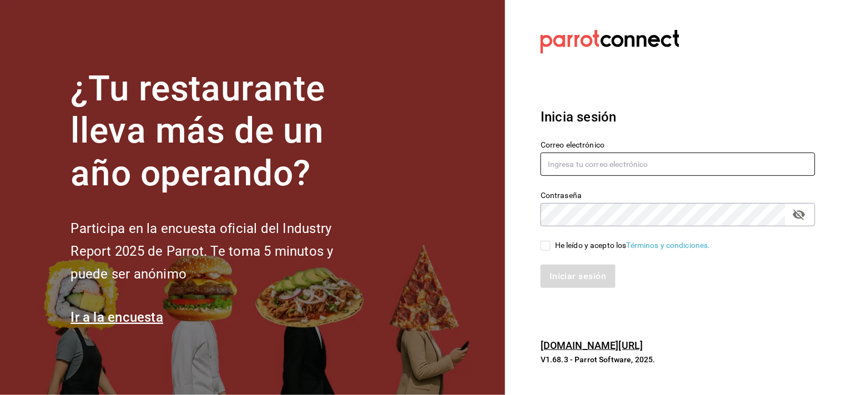 The image size is (842, 395). What do you see at coordinates (678, 360) in the screenshot?
I see `p: V1.68.3 - Parrot Software, 2025.` at bounding box center [678, 360].